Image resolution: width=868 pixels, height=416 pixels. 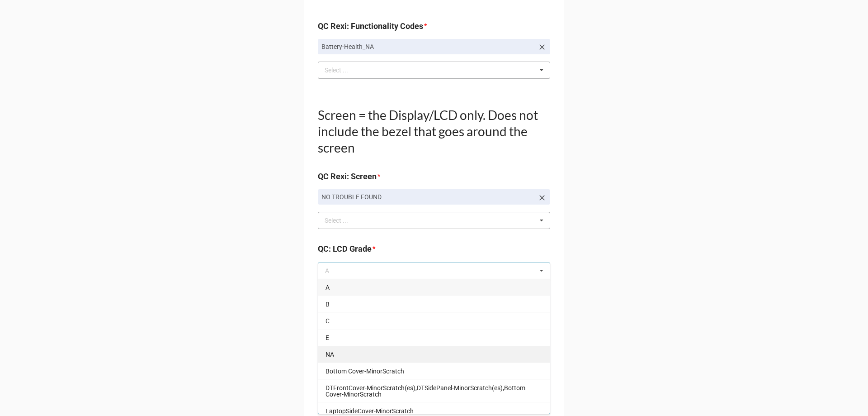 I want to click on span: NA, so click(x=330, y=354).